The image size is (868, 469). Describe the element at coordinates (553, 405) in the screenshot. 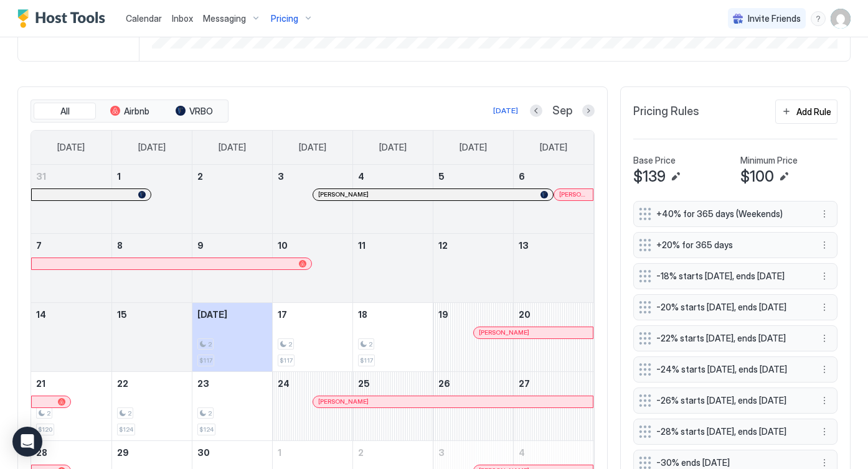

I see `td: September 27, 2025` at that location.